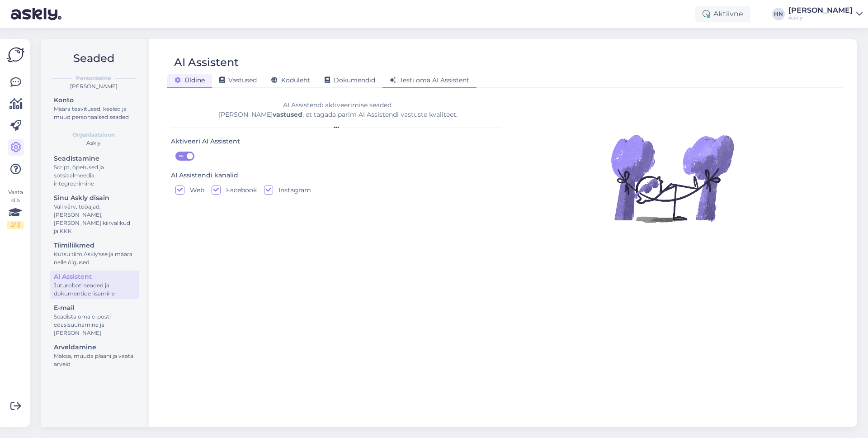 This screenshot has width=868, height=438. I want to click on a: KontoMäära teavitused, keeled ja muud personaalsed seaded, so click(95, 108).